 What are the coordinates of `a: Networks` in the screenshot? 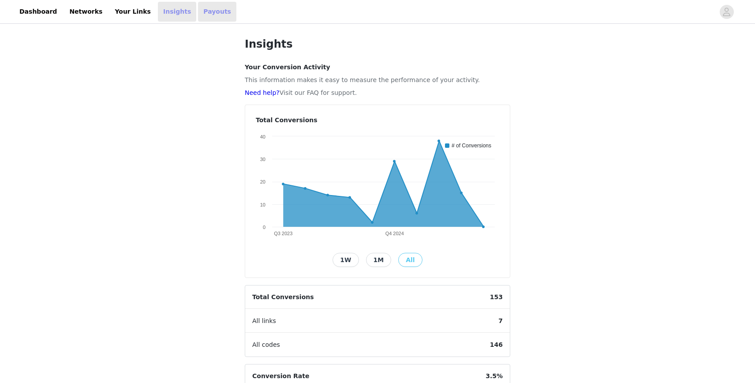 It's located at (86, 11).